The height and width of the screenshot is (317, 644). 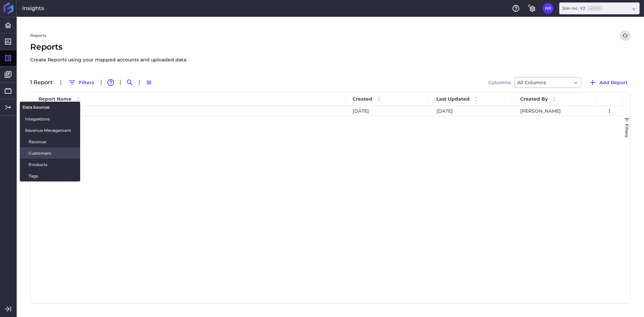 What do you see at coordinates (453, 99) in the screenshot?
I see `span: Last Updated` at bounding box center [453, 99].